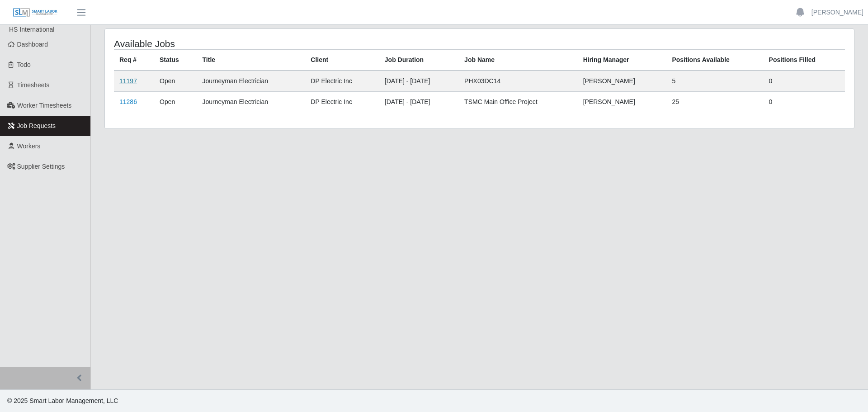 The image size is (868, 412). I want to click on th: Status, so click(176, 61).